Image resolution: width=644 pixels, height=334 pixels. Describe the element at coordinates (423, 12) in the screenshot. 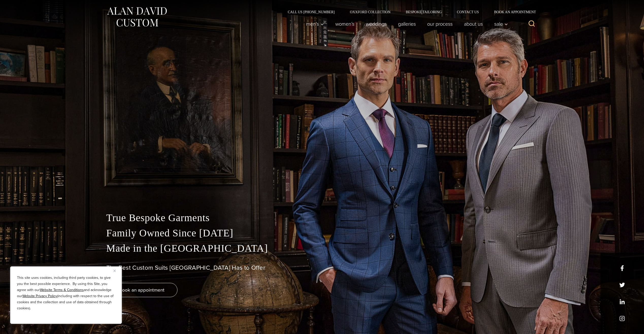

I see `a: Bespoke Tailoring` at that location.